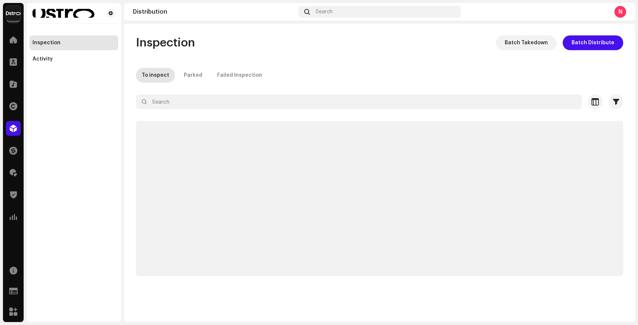 This screenshot has height=325, width=638. Describe the element at coordinates (155, 75) in the screenshot. I see `div: To inspect` at that location.